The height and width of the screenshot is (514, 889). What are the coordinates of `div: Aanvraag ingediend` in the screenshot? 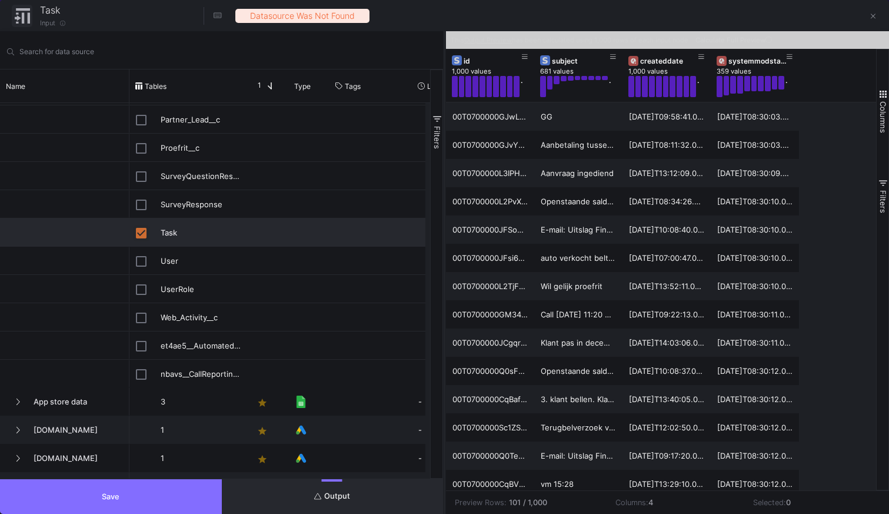 It's located at (579, 173).